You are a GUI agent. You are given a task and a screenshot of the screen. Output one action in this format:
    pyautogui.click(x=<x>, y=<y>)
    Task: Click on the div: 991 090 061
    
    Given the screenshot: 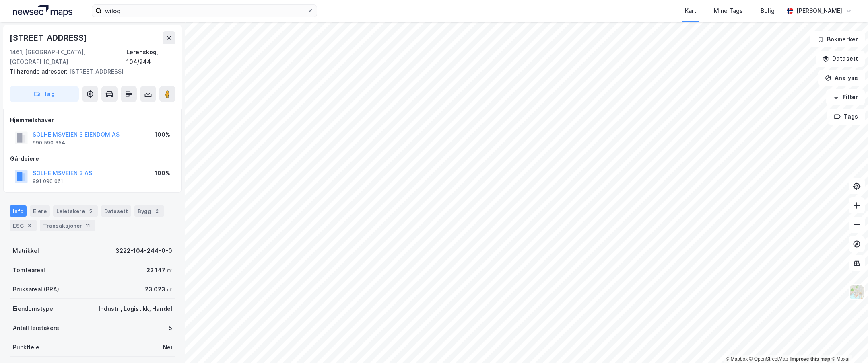 What is the action you would take?
    pyautogui.click(x=48, y=181)
    